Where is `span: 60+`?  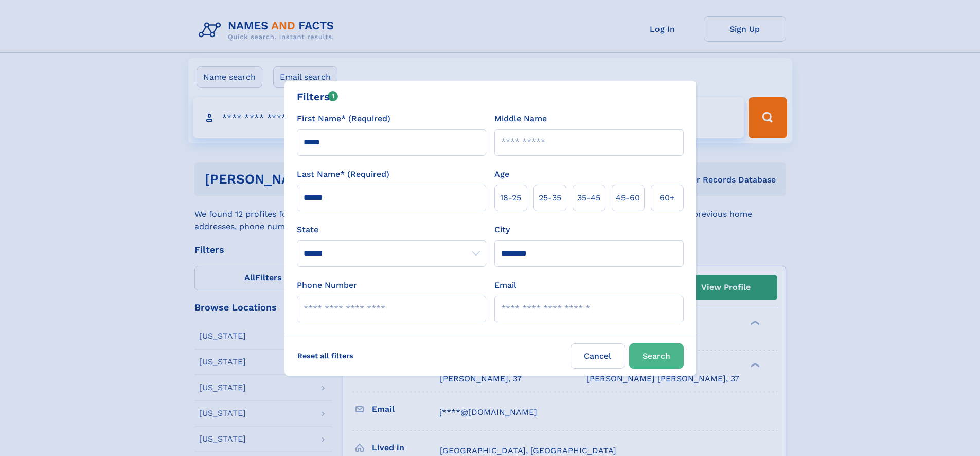
span: 60+ is located at coordinates (667, 198).